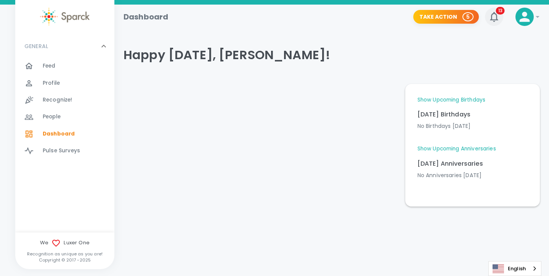 The width and height of the screenshot is (549, 276). Describe the element at coordinates (446, 17) in the screenshot. I see `button: Take Action 5` at that location.